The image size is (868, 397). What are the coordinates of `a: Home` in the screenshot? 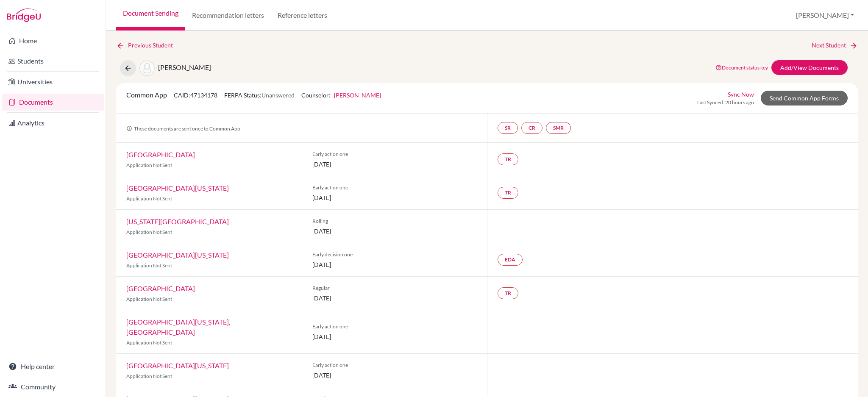 It's located at (52, 41).